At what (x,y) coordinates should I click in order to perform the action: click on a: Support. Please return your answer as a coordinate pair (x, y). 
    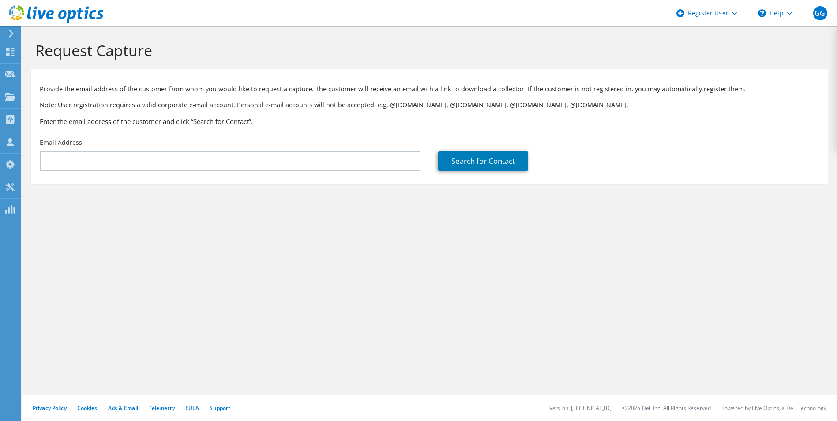
    Looking at the image, I should click on (220, 408).